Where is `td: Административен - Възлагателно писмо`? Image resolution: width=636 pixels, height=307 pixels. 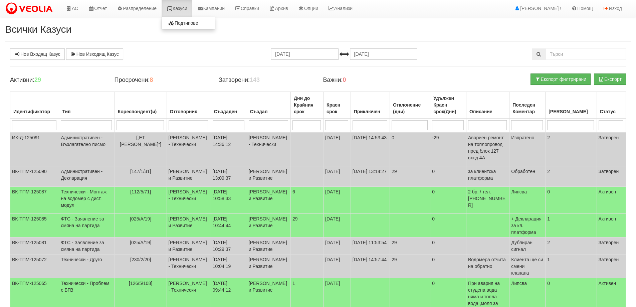
td: Административен - Възлагателно писмо is located at coordinates (87, 149).